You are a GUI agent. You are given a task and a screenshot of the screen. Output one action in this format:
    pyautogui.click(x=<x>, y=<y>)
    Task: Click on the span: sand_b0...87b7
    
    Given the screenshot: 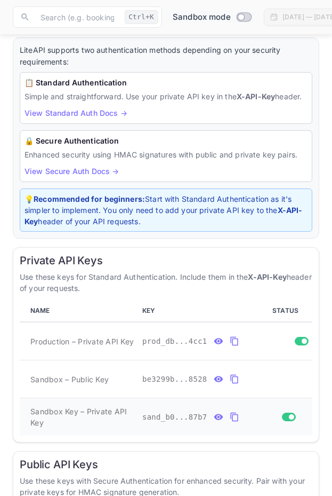 What is the action you would take?
    pyautogui.click(x=175, y=417)
    